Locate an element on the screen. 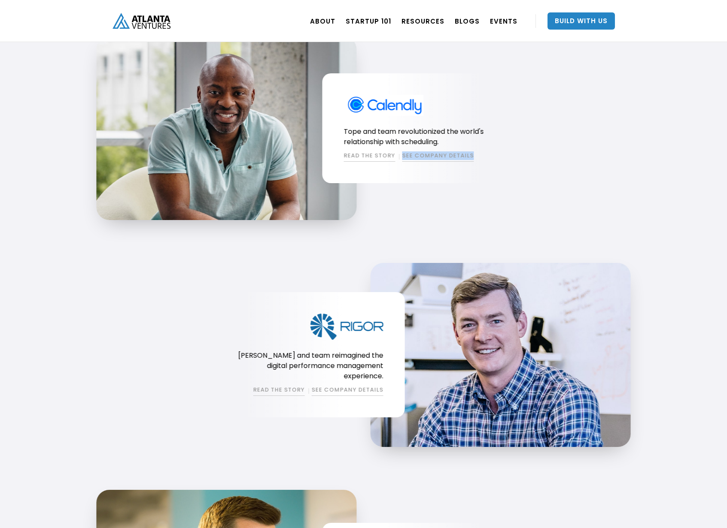 The image size is (727, 528). a: BLOGS is located at coordinates (467, 21).